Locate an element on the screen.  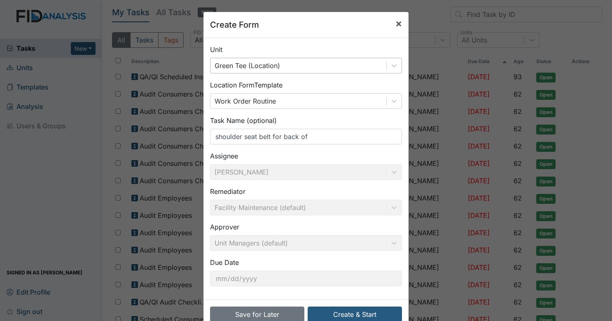
label: Location Form Template is located at coordinates (246, 85).